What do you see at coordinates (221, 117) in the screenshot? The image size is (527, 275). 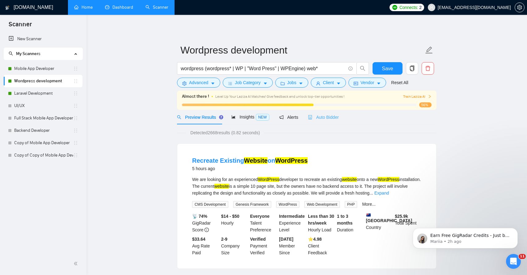 I see `div: Tooltip anchor` at bounding box center [221, 117].